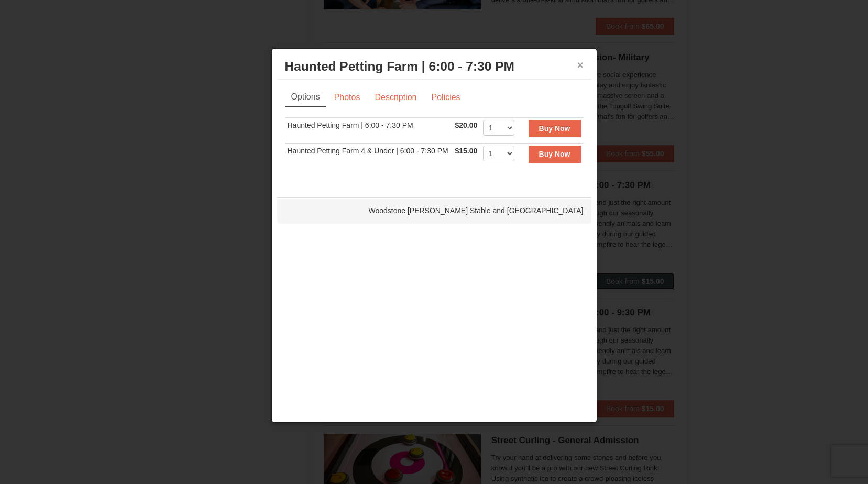 The image size is (868, 484). Describe the element at coordinates (369, 130) in the screenshot. I see `td: Haunted Petting Farm | 6:00 - 7:30 PM` at that location.